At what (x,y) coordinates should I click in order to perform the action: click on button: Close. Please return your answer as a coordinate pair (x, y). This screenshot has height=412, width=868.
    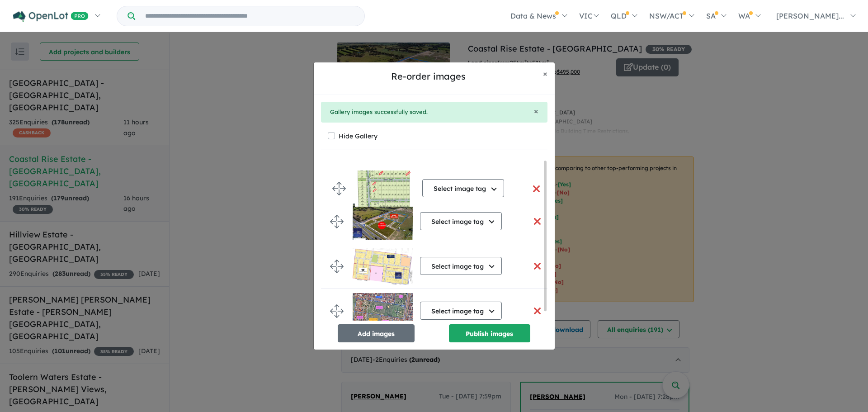
    Looking at the image, I should click on (536, 112).